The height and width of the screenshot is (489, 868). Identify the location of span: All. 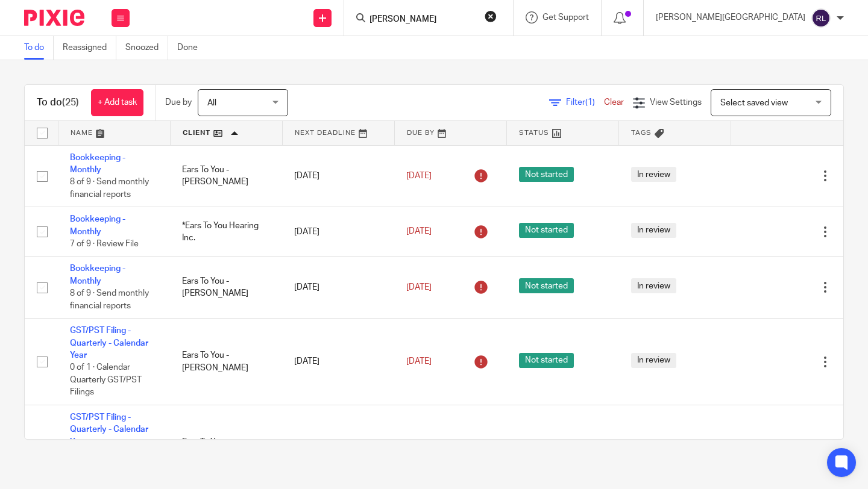
(212, 103).